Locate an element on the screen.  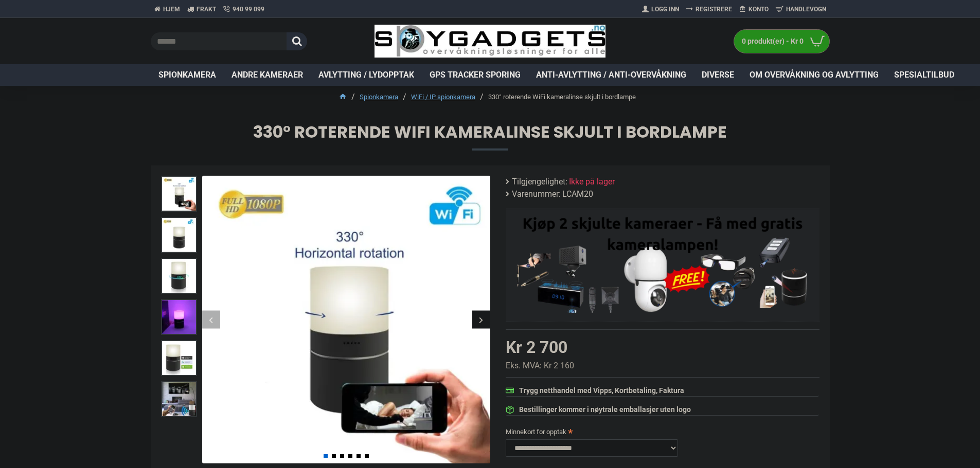
a: Anti-avlytting / Anti-overvåkning is located at coordinates (611, 75).